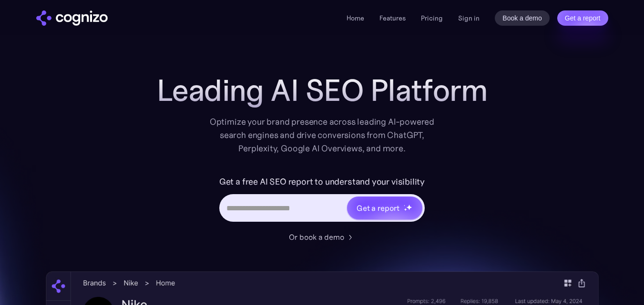 Image resolution: width=644 pixels, height=305 pixels. Describe the element at coordinates (432, 18) in the screenshot. I see `a: Pricing` at that location.